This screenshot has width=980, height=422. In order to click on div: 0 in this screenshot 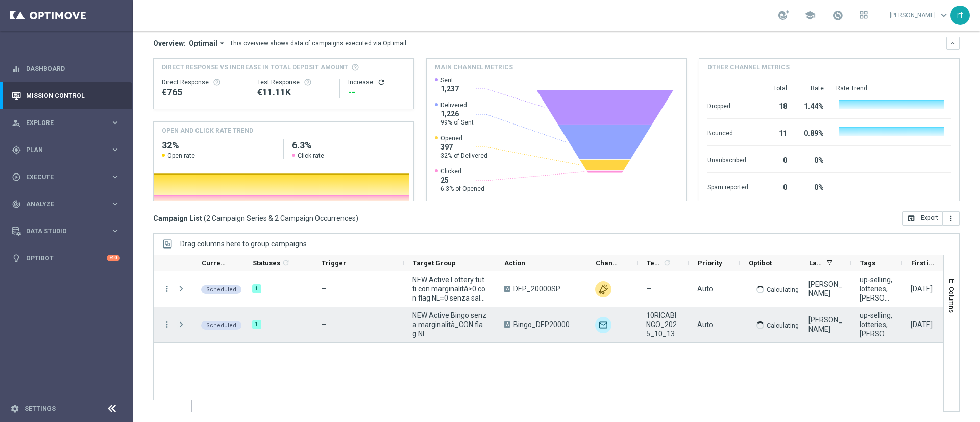, I will do `click(774, 186)`.